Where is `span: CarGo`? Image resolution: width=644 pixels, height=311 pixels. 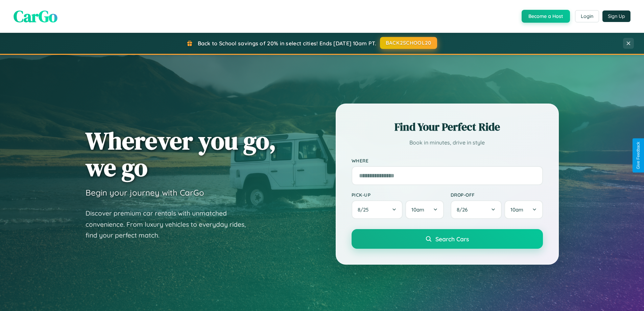
span: CarGo is located at coordinates (35, 16).